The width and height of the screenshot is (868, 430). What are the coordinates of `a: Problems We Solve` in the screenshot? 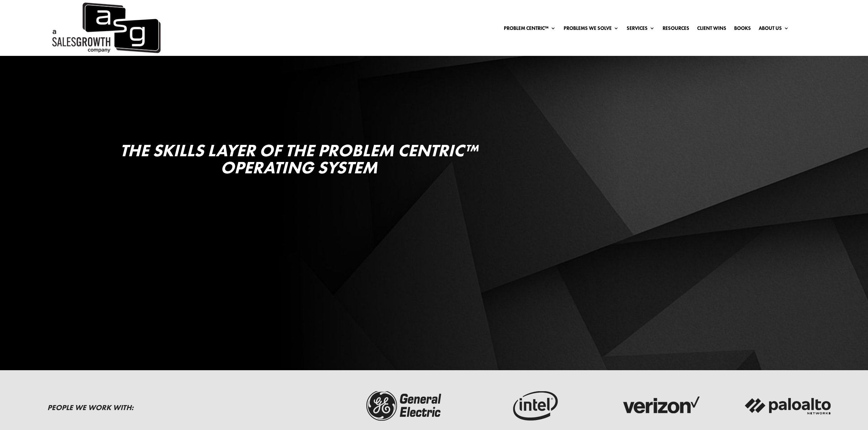 It's located at (591, 29).